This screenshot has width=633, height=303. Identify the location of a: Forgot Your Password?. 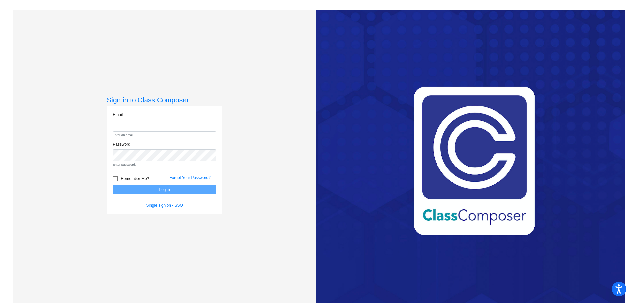
(190, 178).